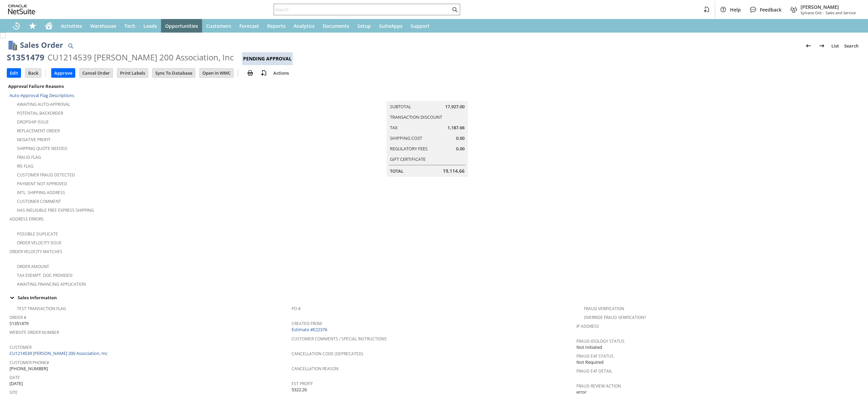 Image resolution: width=868 pixels, height=397 pixels. What do you see at coordinates (276, 26) in the screenshot?
I see `span: Reports` at bounding box center [276, 26].